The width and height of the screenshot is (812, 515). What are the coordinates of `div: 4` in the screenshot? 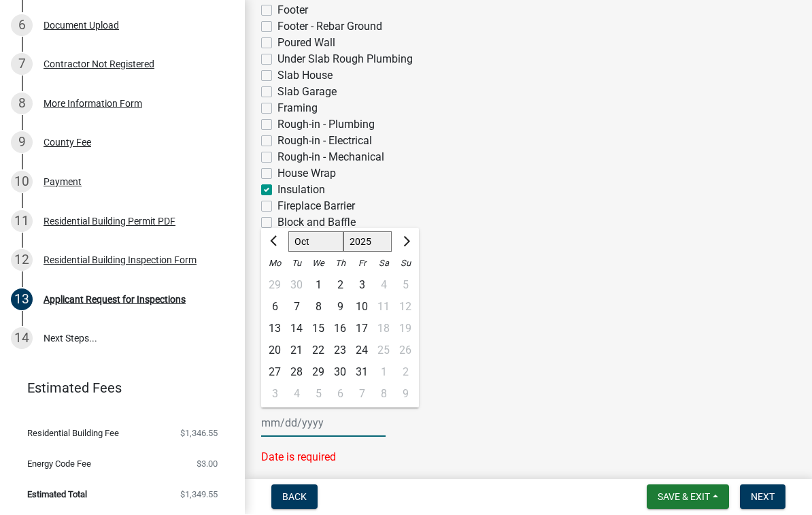 It's located at (296, 394).